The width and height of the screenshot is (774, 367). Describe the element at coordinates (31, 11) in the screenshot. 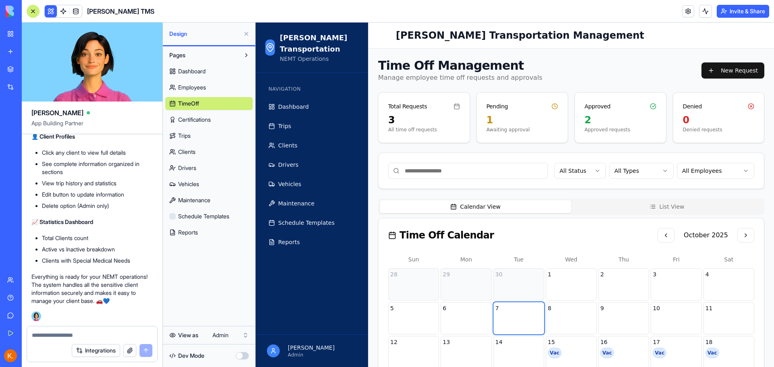

I see `img: logo` at that location.